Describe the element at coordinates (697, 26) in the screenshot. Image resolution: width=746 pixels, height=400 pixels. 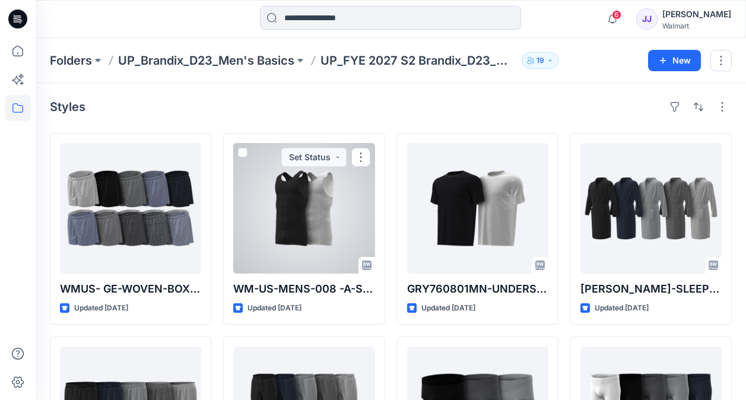
I see `div: Walmart` at that location.